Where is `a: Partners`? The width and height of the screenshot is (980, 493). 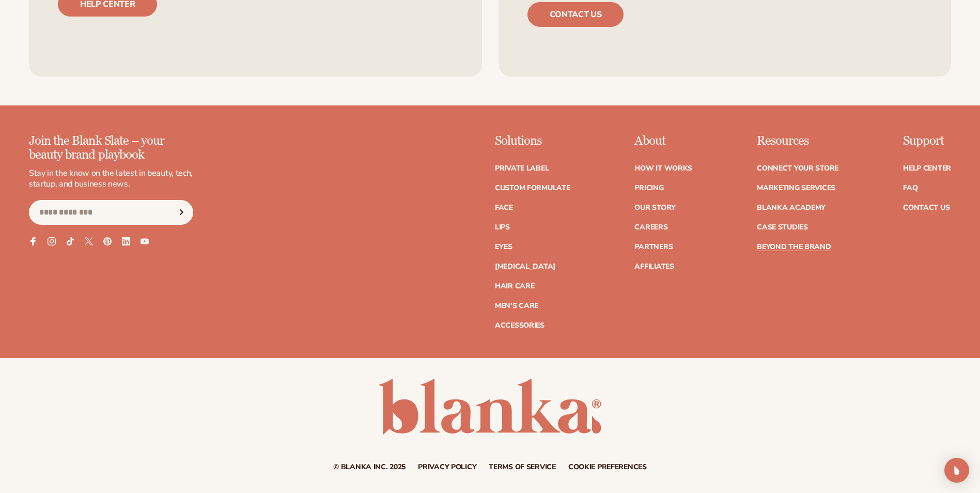 a: Partners is located at coordinates (653, 247).